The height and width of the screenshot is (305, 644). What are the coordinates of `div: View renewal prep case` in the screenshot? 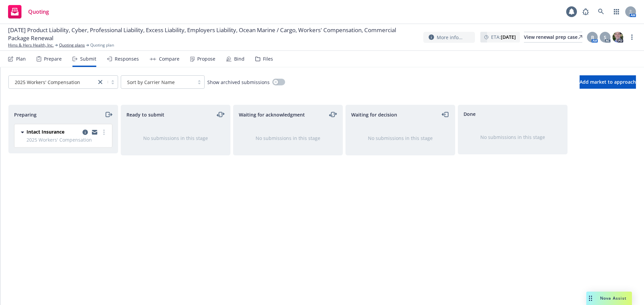 It's located at (553, 37).